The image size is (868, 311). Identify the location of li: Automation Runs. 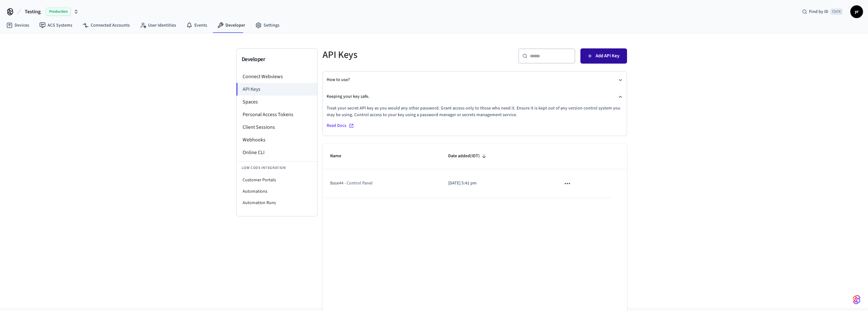
(277, 203).